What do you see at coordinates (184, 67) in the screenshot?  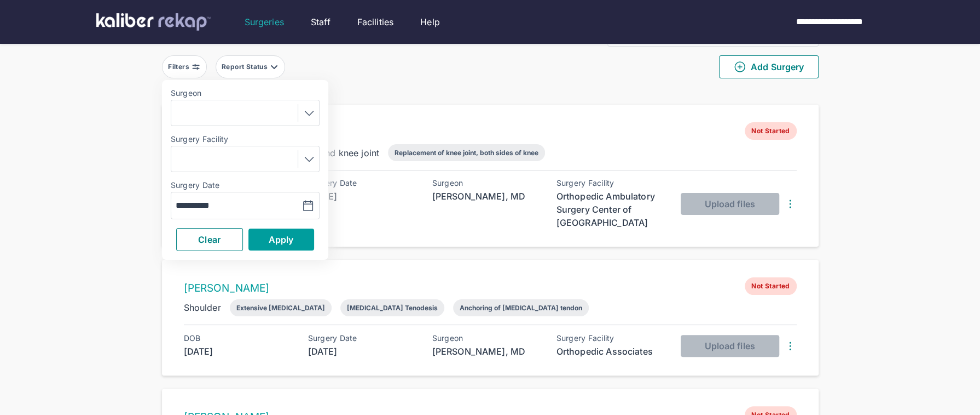 I see `button: Filters` at bounding box center [184, 67].